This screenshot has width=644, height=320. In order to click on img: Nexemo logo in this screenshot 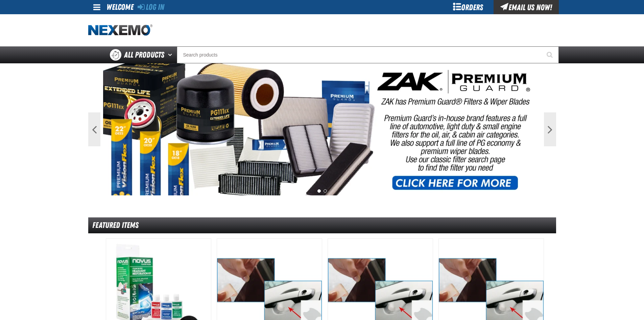, I will do `click(120, 30)`.